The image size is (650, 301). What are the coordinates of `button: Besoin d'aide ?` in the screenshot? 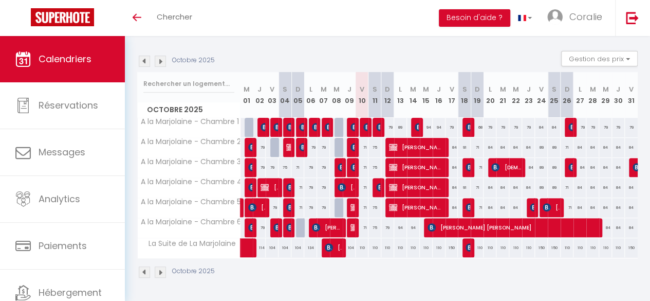 It's located at (474, 18).